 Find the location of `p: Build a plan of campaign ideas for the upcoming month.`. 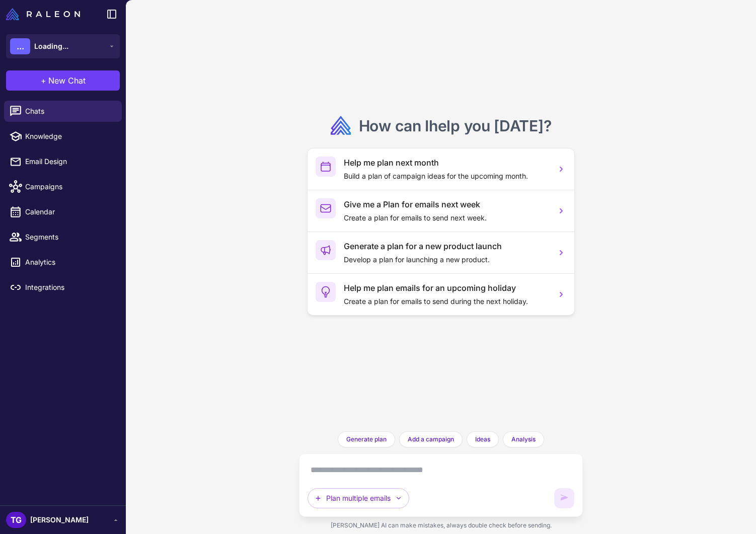

p: Build a plan of campaign ideas for the upcoming month. is located at coordinates (446, 176).